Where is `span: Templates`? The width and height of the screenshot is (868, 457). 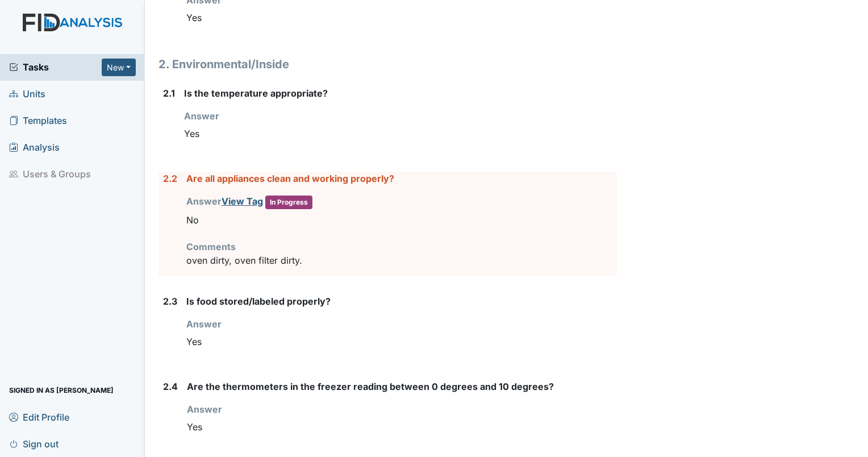 span: Templates is located at coordinates (38, 120).